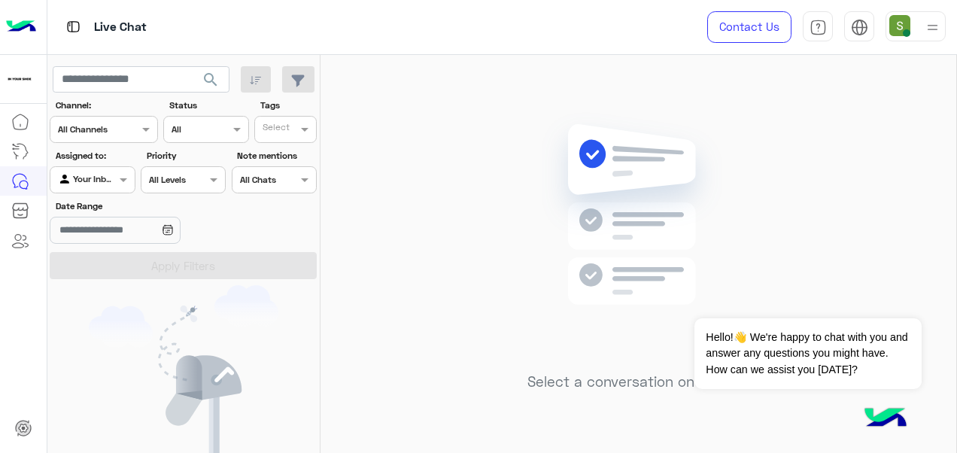 This screenshot has height=453, width=957. What do you see at coordinates (638, 381) in the screenshot?
I see `h5: Select a conversation on the left` at bounding box center [638, 381].